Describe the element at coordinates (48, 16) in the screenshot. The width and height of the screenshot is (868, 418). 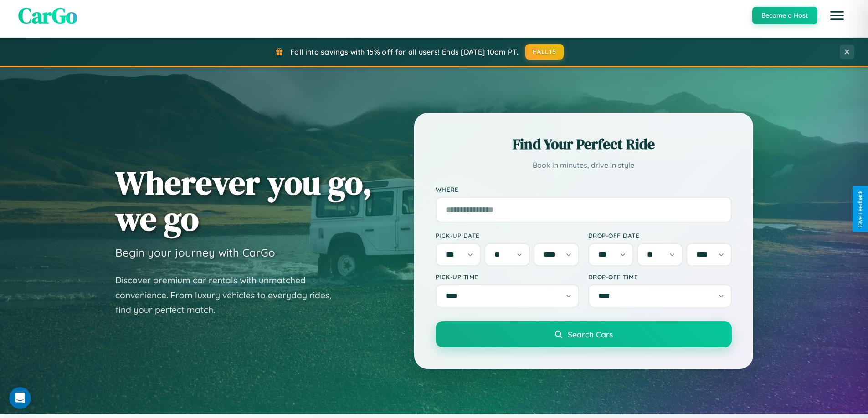
I see `span: CarGo` at that location.